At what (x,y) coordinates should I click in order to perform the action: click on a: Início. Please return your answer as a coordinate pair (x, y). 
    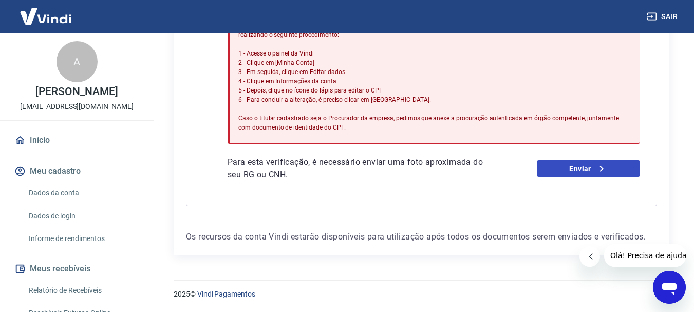
    Looking at the image, I should click on (77, 140).